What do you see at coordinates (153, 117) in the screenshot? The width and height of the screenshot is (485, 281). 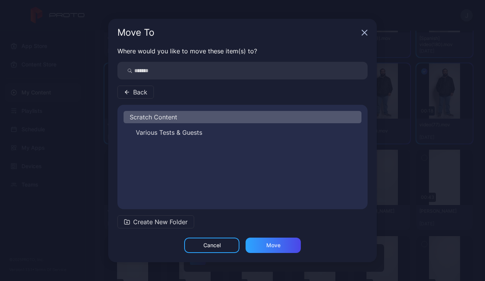 I see `span: Scratch Content` at bounding box center [153, 117].